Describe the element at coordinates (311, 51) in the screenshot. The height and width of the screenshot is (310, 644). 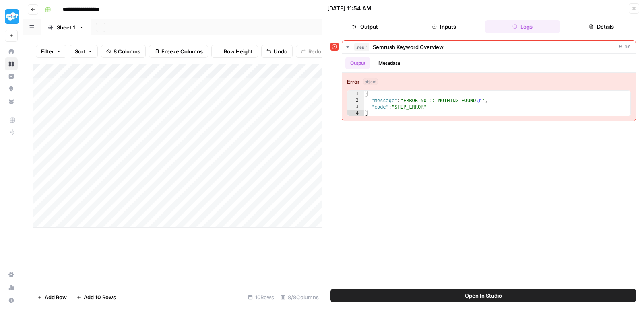
I see `button: Redo` at that location.